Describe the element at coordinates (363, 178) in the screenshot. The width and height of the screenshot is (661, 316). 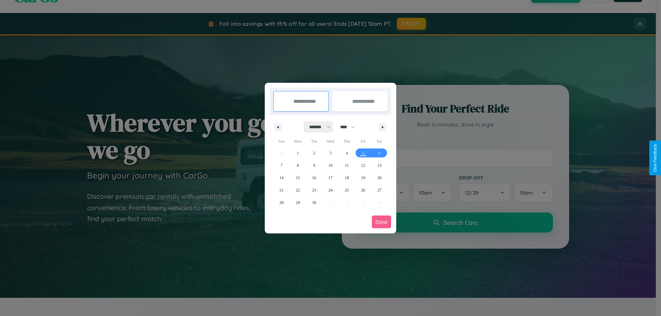
I see `button: 19` at that location.